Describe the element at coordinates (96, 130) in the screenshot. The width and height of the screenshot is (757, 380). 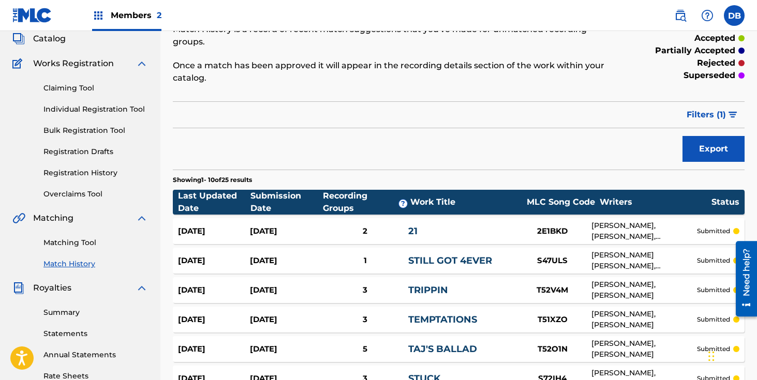
I see `a: Bulk Registration Tool` at that location.